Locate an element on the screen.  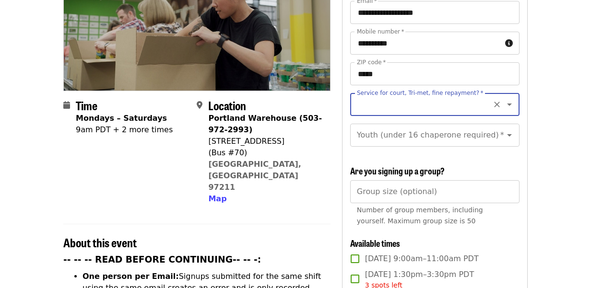
strong: -- -- -- READ BEFORE CONTINUING-- -- -: is located at coordinates (162, 259).